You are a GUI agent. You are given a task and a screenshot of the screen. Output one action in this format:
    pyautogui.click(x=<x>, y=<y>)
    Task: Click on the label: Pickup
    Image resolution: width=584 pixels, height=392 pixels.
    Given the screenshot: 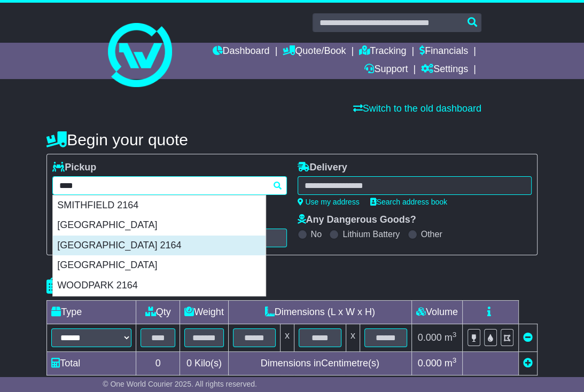 What is the action you would take?
    pyautogui.click(x=74, y=168)
    